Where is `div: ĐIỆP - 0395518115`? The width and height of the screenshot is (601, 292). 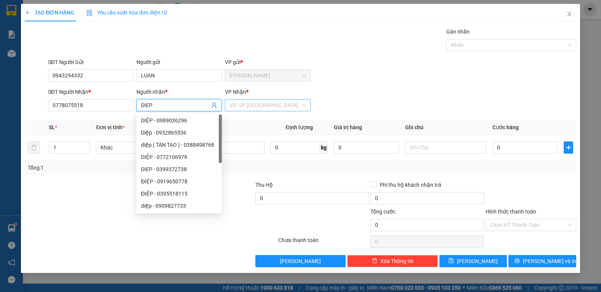
div: ĐIỆP - 0395518115 is located at coordinates (179, 194).